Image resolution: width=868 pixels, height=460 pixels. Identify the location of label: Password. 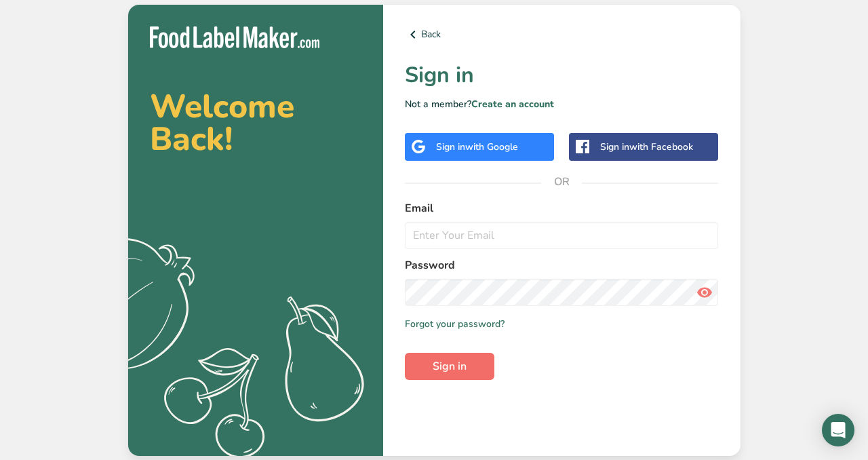
(561, 265).